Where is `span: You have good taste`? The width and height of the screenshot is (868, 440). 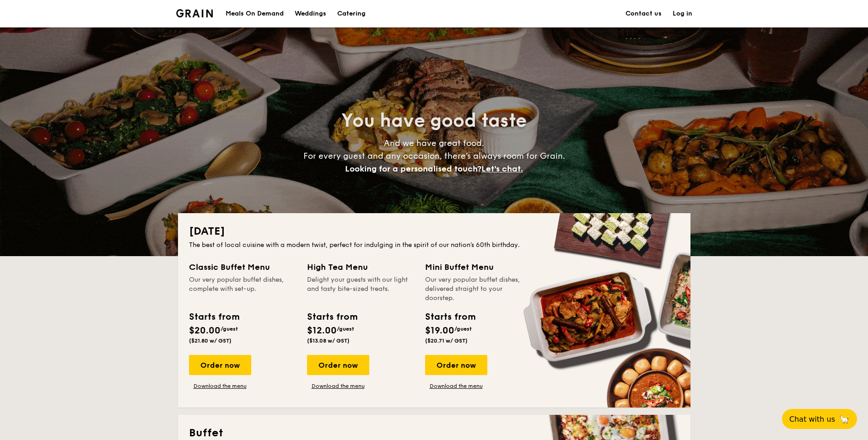 span: You have good taste is located at coordinates (434, 121).